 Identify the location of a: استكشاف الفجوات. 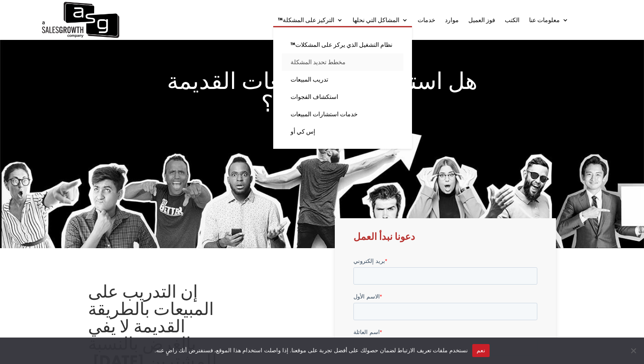
(343, 97).